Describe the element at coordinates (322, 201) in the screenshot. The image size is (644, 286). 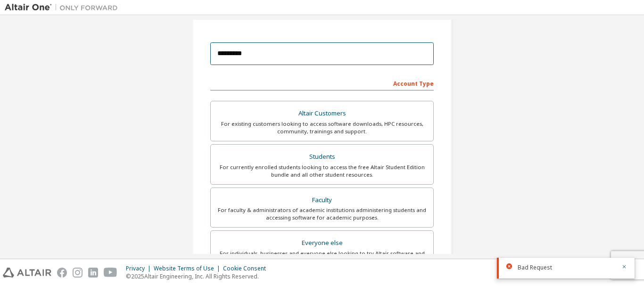
I see `div: Faculty` at that location.